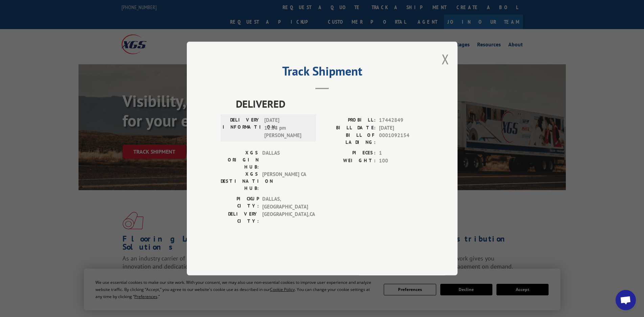 This screenshot has height=317, width=644. I want to click on span: DALLAS, so click(285, 160).